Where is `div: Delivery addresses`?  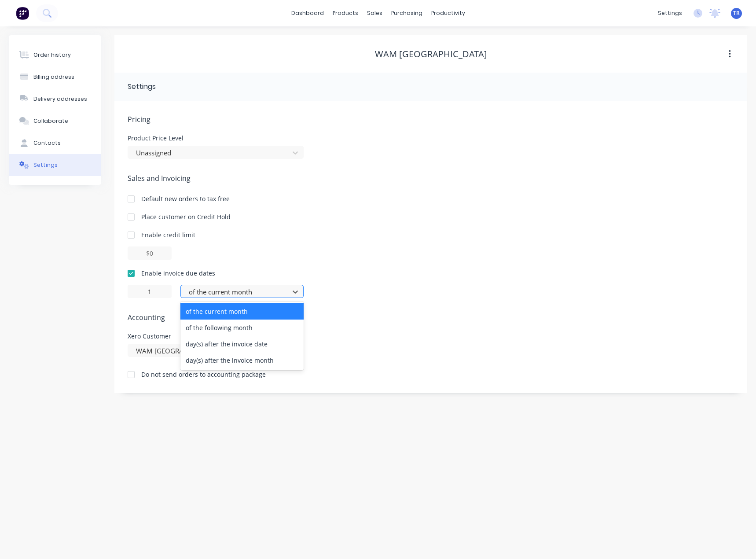
div: Delivery addresses is located at coordinates (61, 99).